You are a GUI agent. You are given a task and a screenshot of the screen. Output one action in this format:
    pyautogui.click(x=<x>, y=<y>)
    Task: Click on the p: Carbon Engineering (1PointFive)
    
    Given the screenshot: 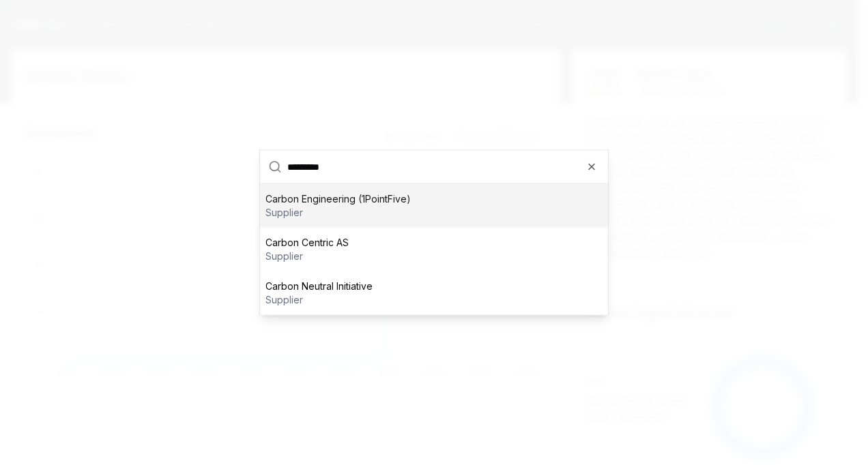 What is the action you would take?
    pyautogui.click(x=338, y=199)
    